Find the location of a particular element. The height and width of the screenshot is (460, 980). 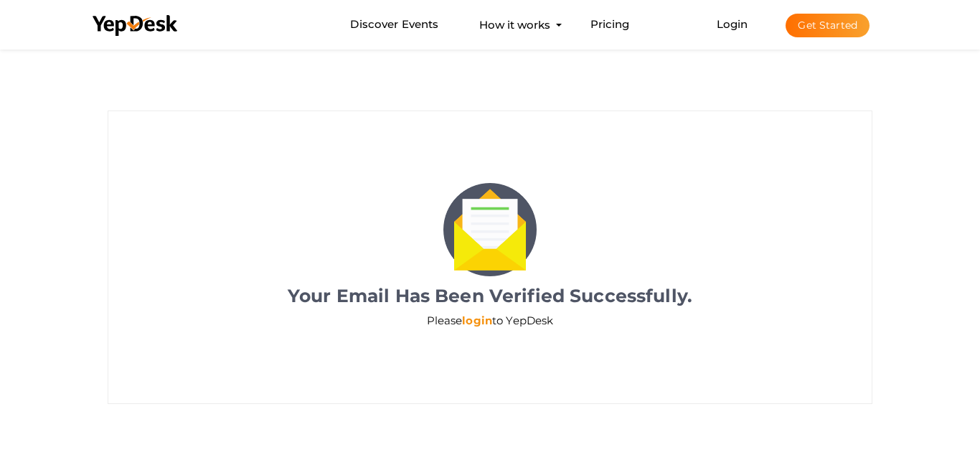

label: Your Email Has Been Verified Successfully. is located at coordinates (490, 292).